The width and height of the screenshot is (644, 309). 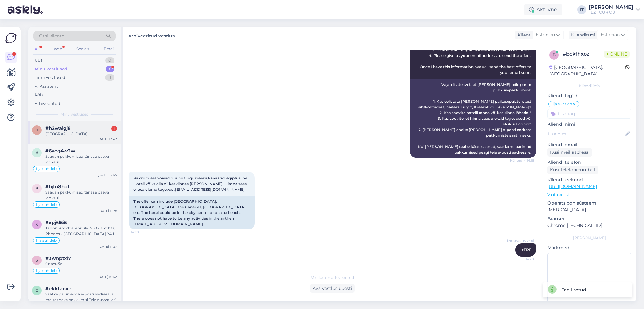 I want to click on div: 1, so click(x=114, y=129).